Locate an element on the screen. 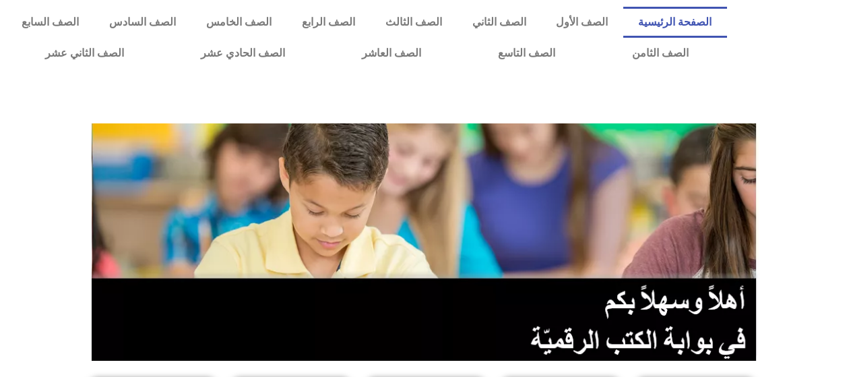  a: الصف الخامس is located at coordinates (239, 22).